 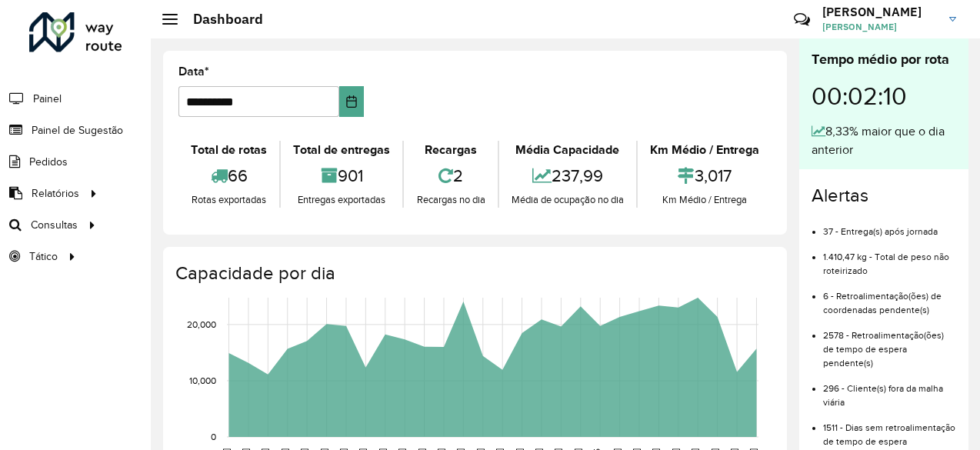 What do you see at coordinates (54, 225) in the screenshot?
I see `span: Consultas` at bounding box center [54, 225].